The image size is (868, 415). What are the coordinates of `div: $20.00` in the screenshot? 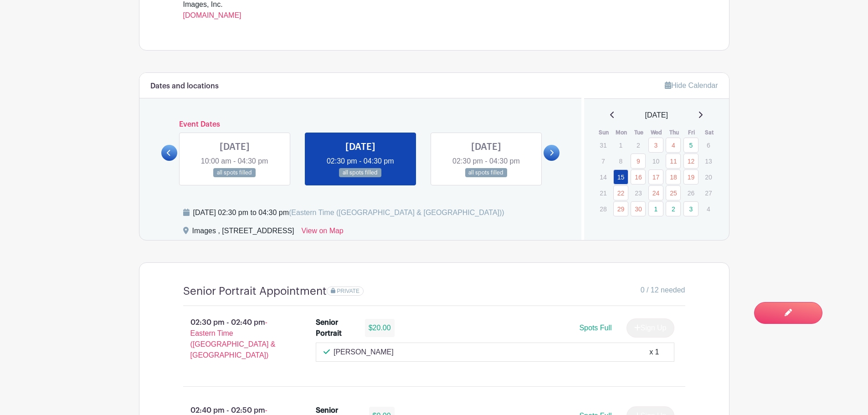 It's located at (379, 327).